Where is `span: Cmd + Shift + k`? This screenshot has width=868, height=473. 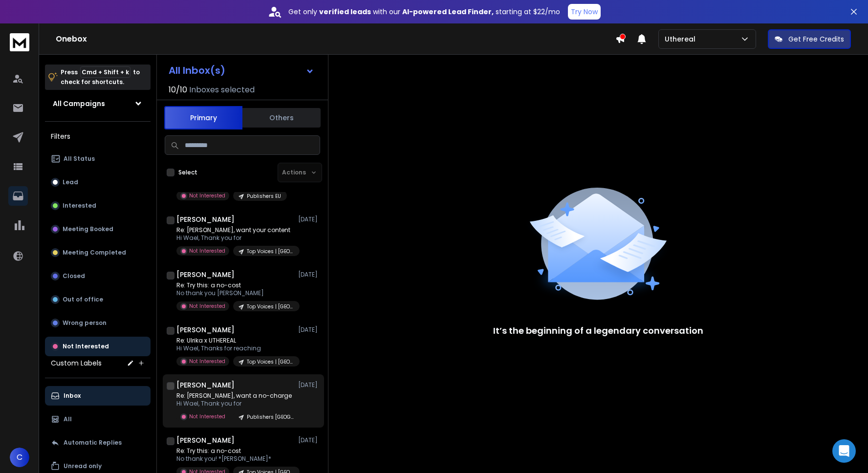
span: Cmd + Shift + k is located at coordinates (105, 72).